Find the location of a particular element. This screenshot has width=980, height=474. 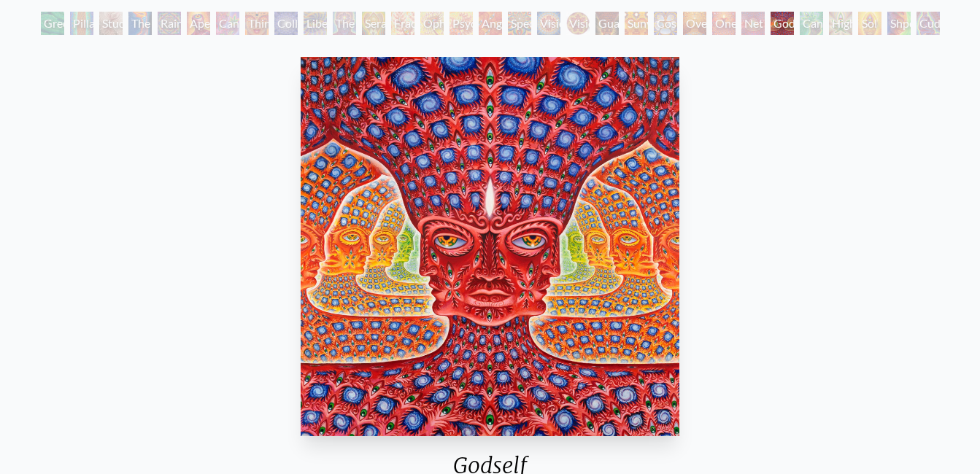

img: Godself-2012-Alex-Grey-watermarked.jpeg is located at coordinates (490, 247).